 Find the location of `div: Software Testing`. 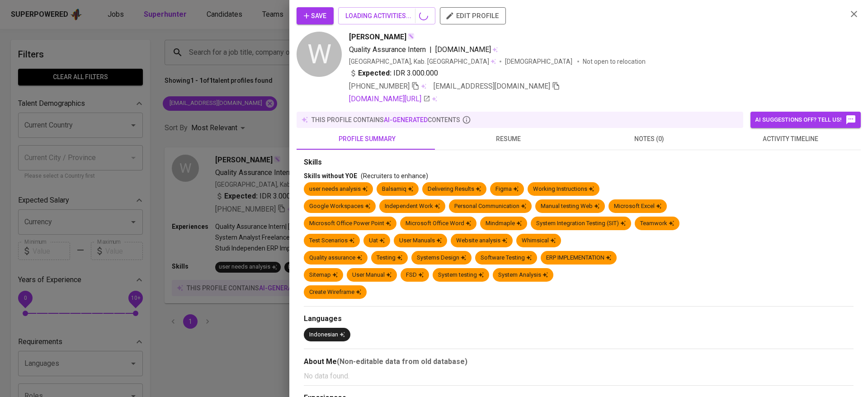

div: Software Testing is located at coordinates (506, 258).